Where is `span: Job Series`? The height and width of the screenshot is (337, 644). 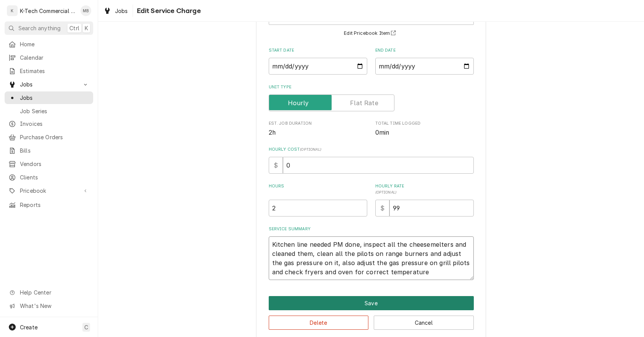 span: Job Series is located at coordinates (55, 111).